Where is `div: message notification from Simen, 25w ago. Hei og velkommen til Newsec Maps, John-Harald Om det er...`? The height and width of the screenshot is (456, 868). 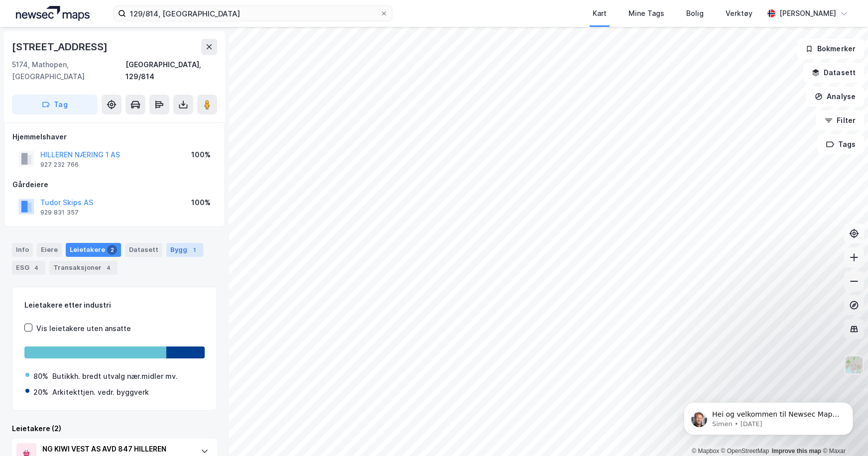
div: message notification from Simen, 25w ago. Hei og velkommen til Newsec Maps, John-Harald Om det er... is located at coordinates (99, 38).